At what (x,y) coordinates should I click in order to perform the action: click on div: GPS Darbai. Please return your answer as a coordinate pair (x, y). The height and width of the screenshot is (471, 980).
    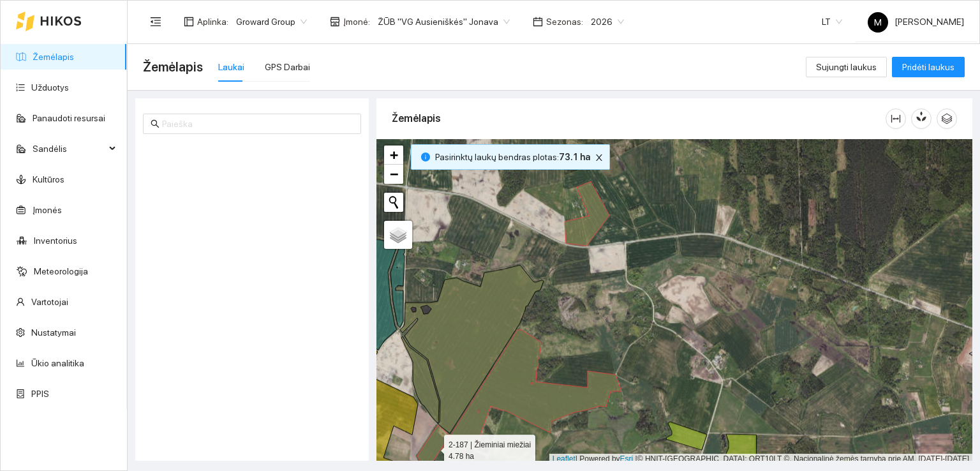
    Looking at the image, I should click on (287, 67).